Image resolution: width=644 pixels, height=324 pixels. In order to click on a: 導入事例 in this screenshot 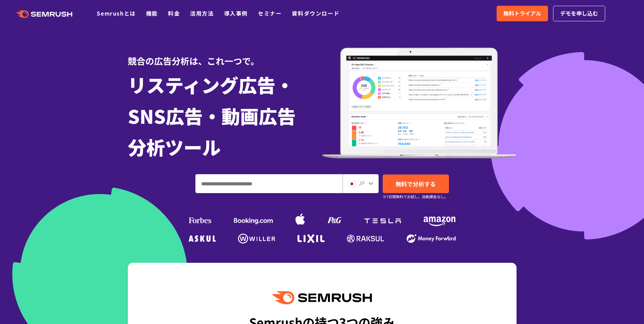, I will do `click(236, 13)`.